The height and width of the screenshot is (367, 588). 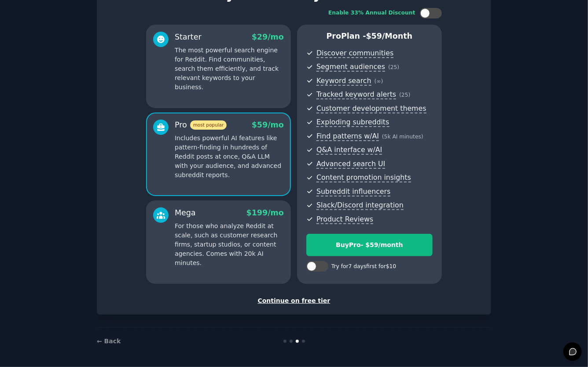 I want to click on span: $ 29 /mo, so click(x=267, y=37).